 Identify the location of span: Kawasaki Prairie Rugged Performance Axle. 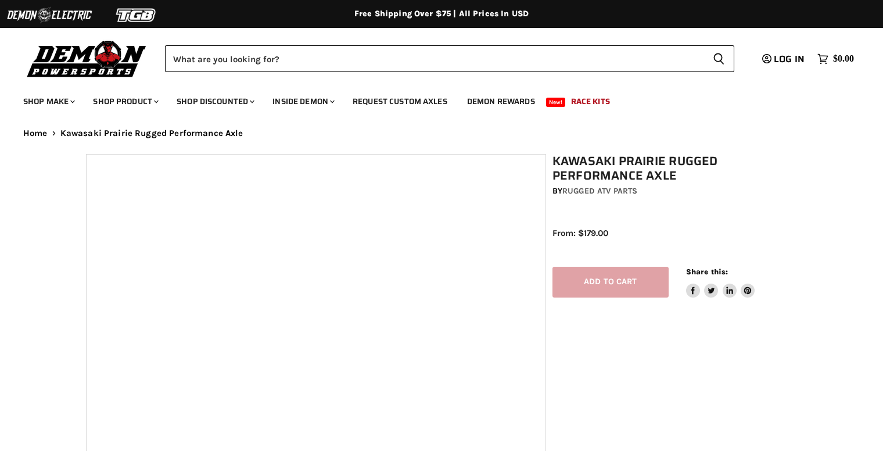
(152, 133).